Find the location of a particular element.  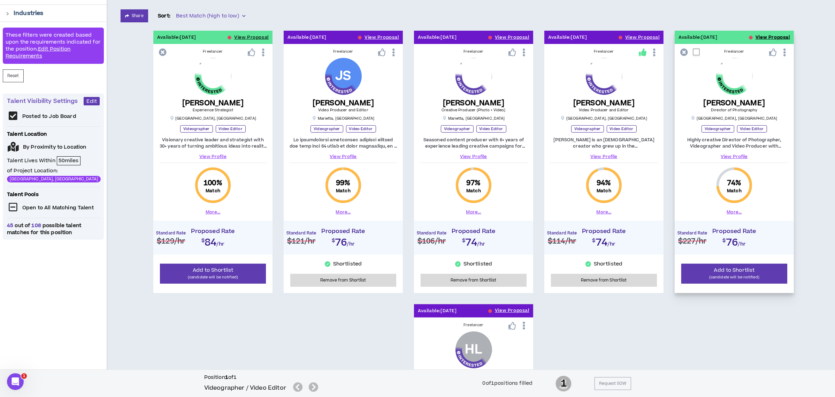

p: Industries is located at coordinates (28, 13).